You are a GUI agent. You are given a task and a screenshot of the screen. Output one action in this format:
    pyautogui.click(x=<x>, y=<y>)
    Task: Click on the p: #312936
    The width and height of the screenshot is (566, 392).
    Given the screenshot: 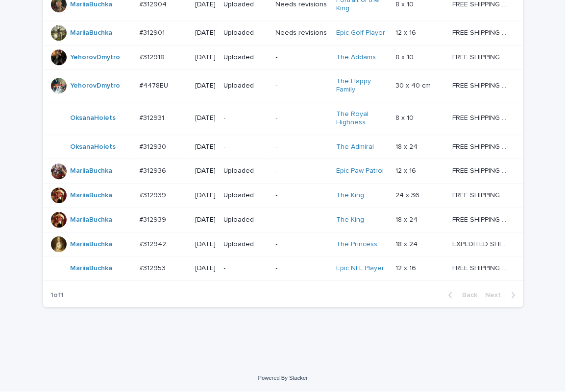 What is the action you would take?
    pyautogui.click(x=154, y=170)
    